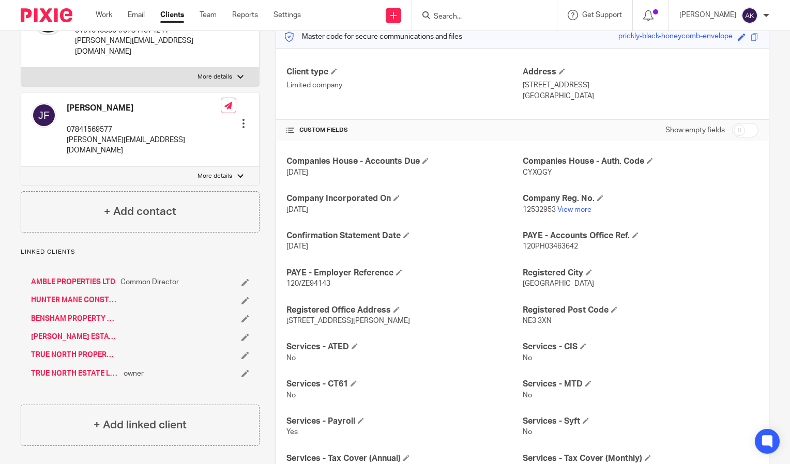 The image size is (790, 464). I want to click on h4: Companies House - Accounts Due, so click(404, 161).